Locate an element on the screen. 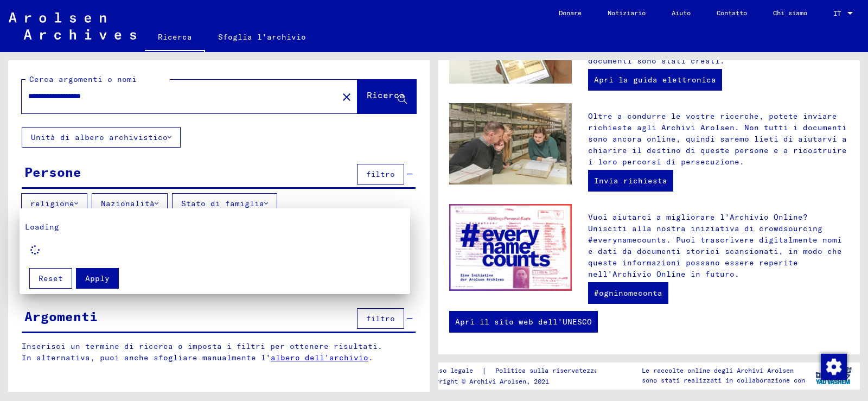  span: Apply is located at coordinates (98, 278).